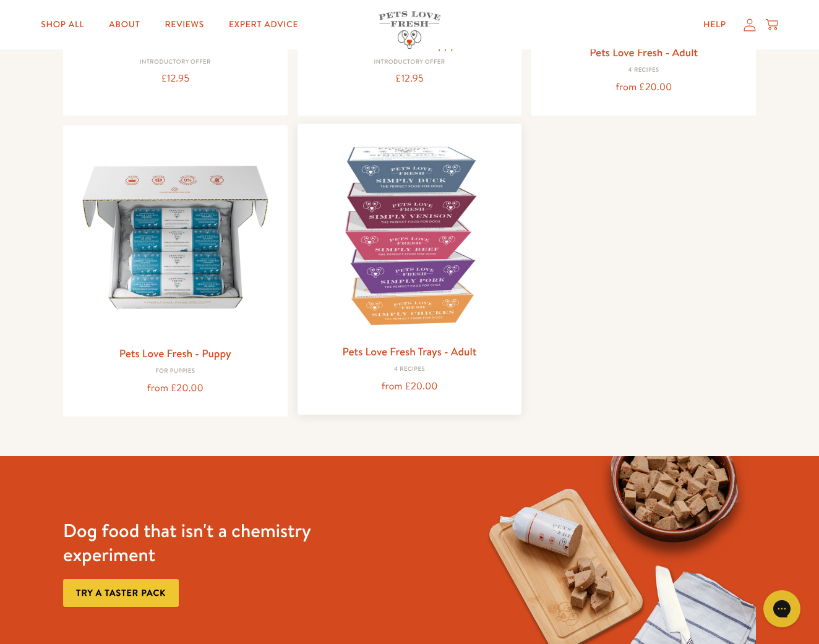  Describe the element at coordinates (643, 52) in the screenshot. I see `a: Pets Love Fresh - Adult` at that location.